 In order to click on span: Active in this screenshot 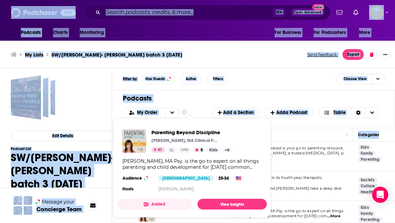, I will do `click(191, 79)`.